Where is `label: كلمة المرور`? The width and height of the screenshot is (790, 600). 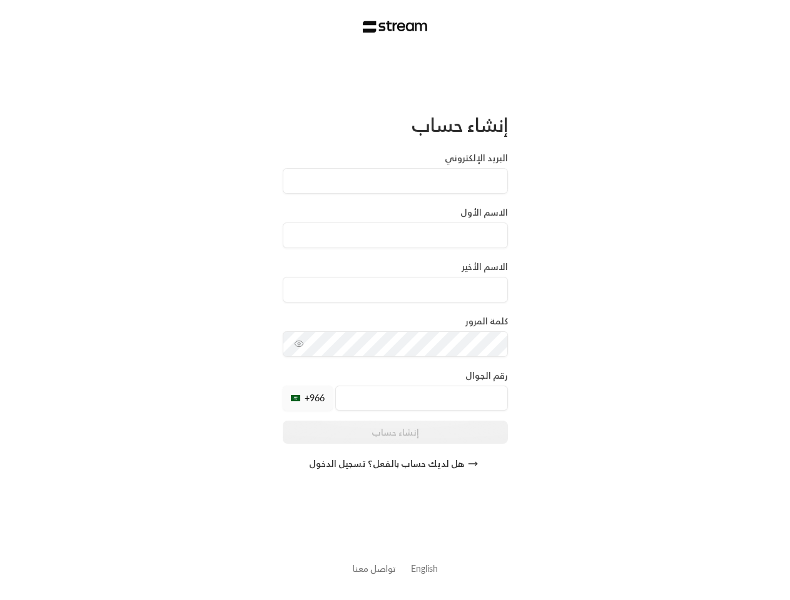
label: كلمة المرور is located at coordinates (486, 321).